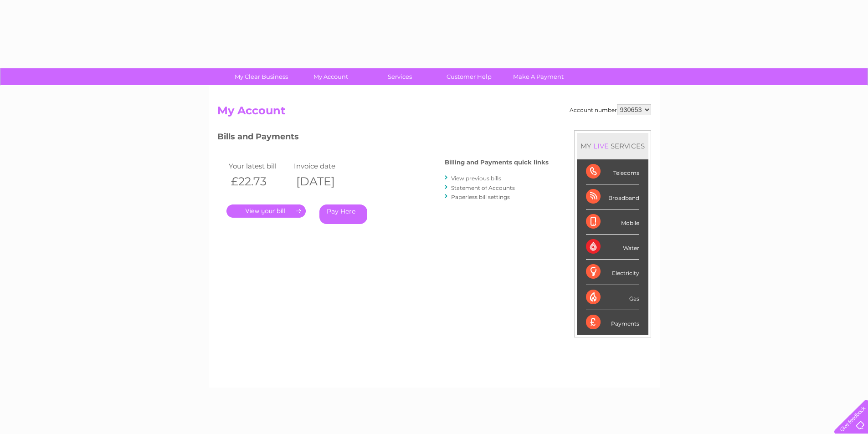 Image resolution: width=868 pixels, height=434 pixels. What do you see at coordinates (261, 77) in the screenshot?
I see `a: My Clear Business` at bounding box center [261, 77].